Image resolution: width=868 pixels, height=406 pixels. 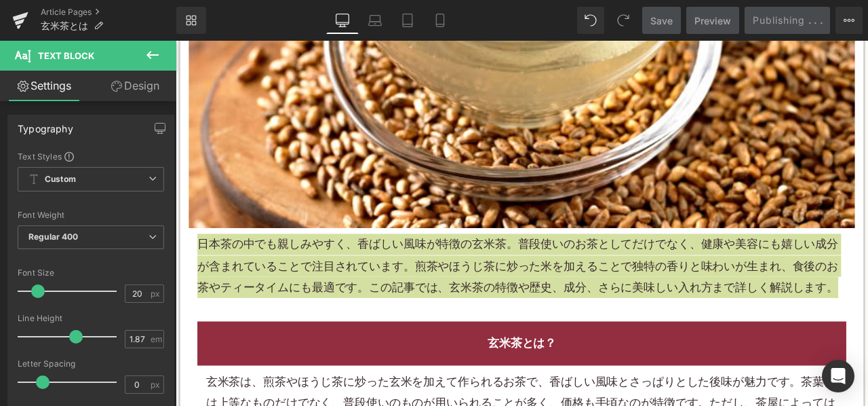 I want to click on div: Font Size, so click(x=91, y=273).